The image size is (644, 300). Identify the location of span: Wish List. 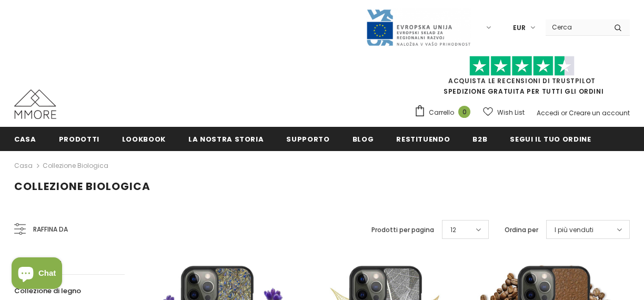
(511, 113).